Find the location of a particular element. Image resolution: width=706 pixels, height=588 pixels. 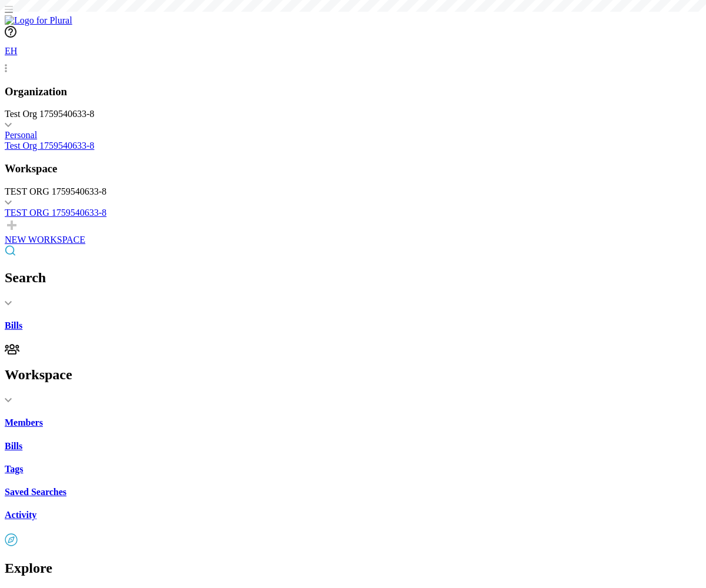

h4: Tags is located at coordinates (353, 469).